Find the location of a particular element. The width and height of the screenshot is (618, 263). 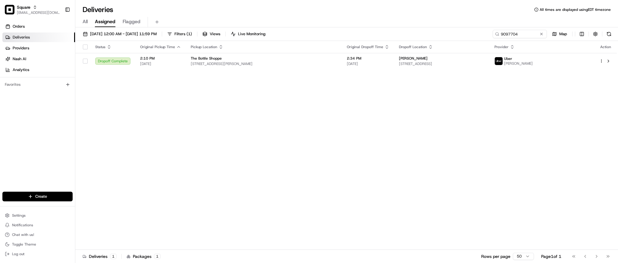

span: ( 1 ) is located at coordinates (189, 34).